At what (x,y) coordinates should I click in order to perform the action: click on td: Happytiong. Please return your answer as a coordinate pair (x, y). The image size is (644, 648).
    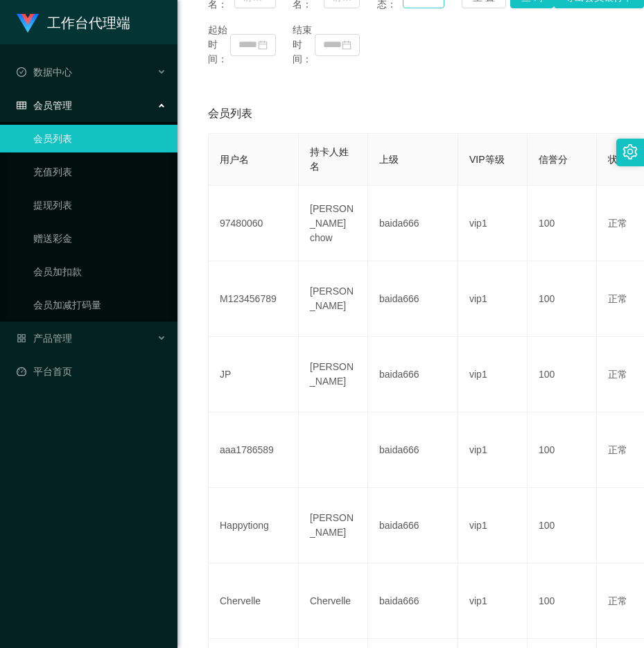
    Looking at the image, I should click on (253, 526).